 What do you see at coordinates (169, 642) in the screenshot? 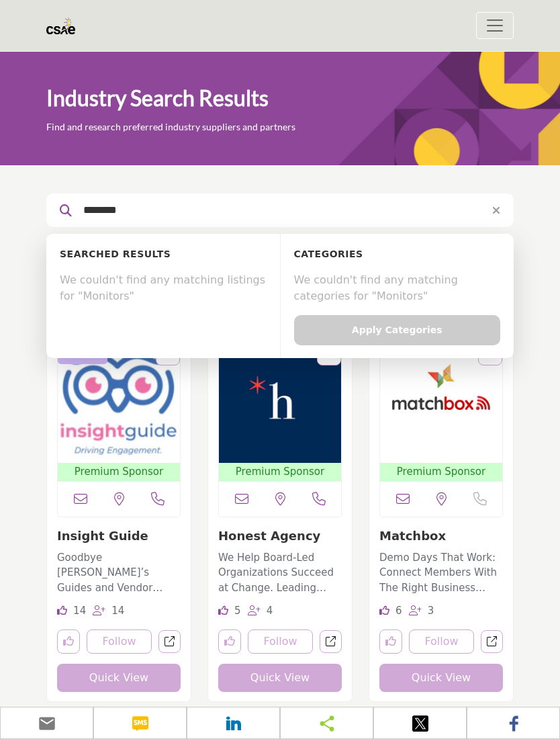
I see `a: Open insight-guide in new tab` at bounding box center [169, 642].